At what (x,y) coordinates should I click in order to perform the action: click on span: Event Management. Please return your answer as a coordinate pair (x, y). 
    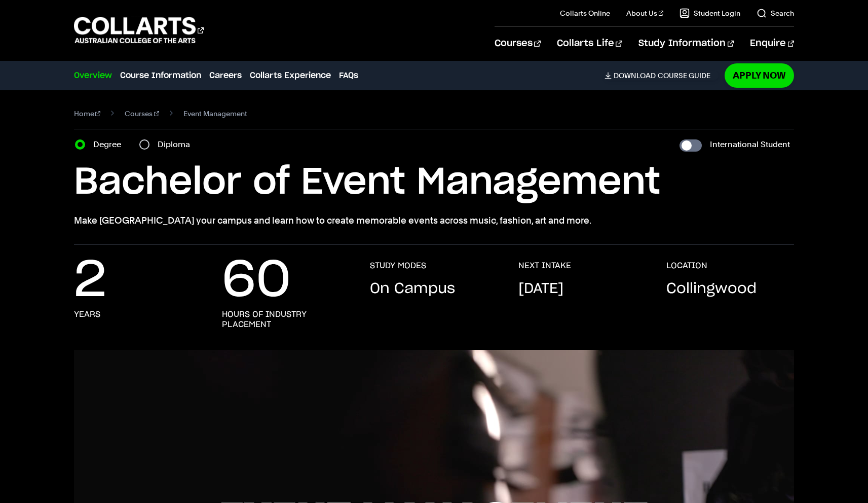
    Looking at the image, I should click on (215, 114).